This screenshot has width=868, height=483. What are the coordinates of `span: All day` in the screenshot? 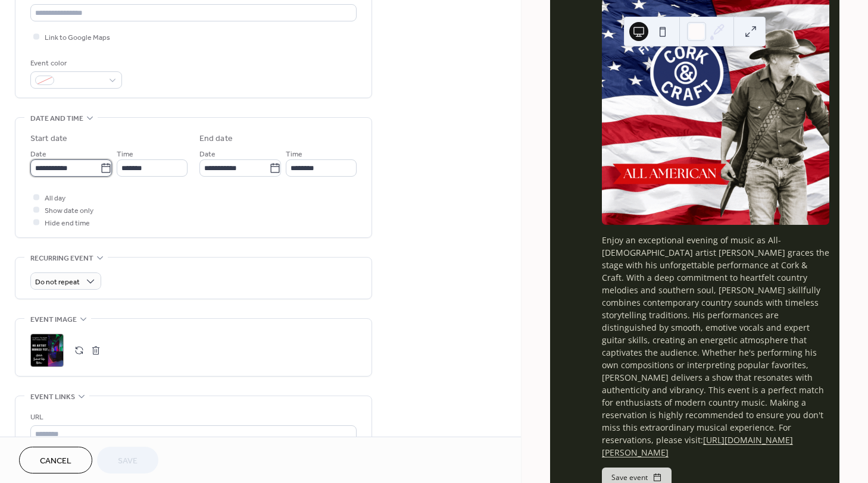 It's located at (55, 198).